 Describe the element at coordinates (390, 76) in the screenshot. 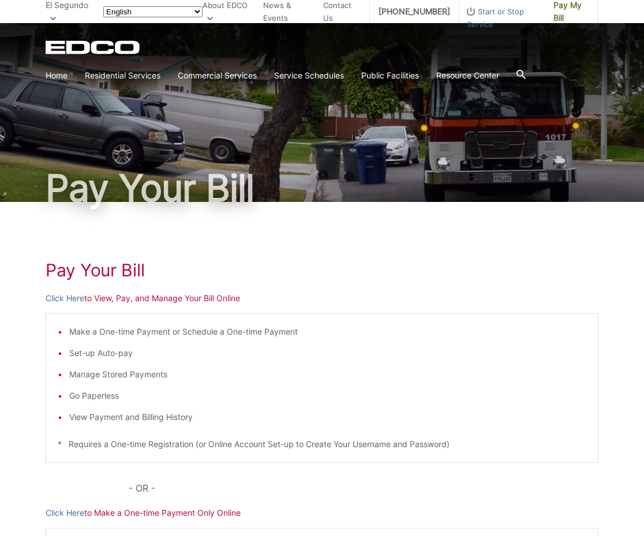

I see `a: Public Facilities` at that location.